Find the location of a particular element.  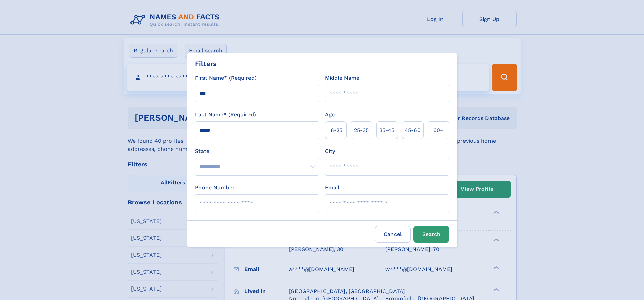

span: 60+ is located at coordinates (438, 130).